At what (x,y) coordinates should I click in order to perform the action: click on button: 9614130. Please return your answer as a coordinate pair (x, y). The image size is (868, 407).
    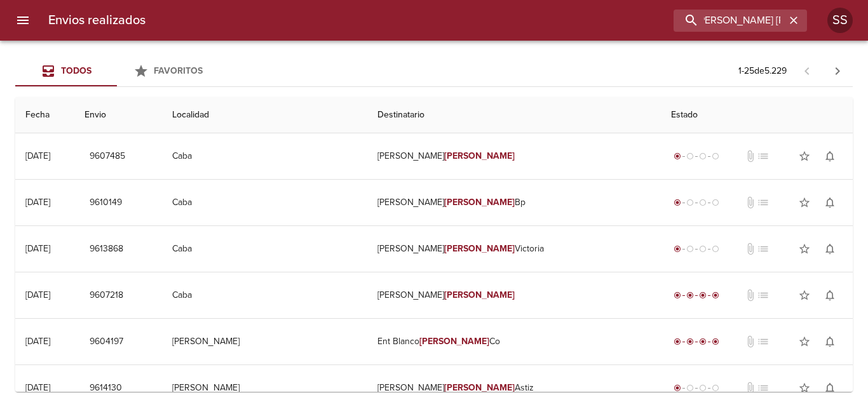
    Looking at the image, I should click on (106, 388).